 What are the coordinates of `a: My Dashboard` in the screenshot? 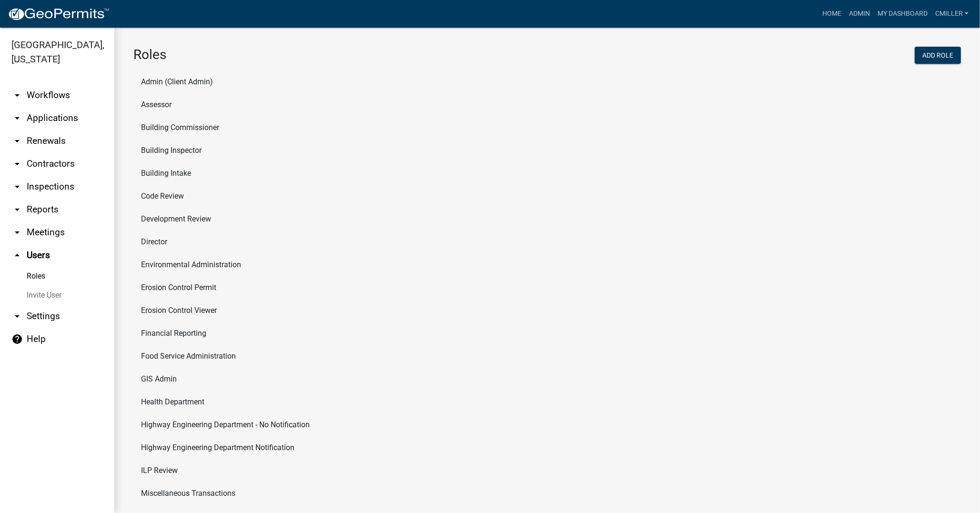 It's located at (902, 14).